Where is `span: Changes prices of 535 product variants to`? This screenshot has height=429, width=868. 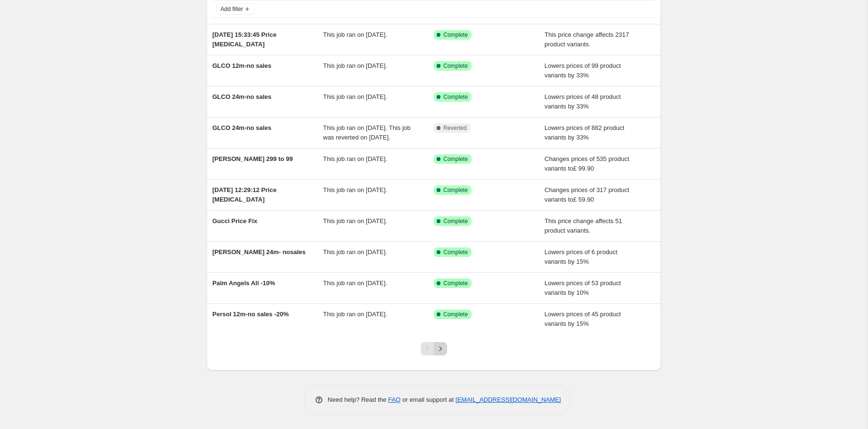 span: Changes prices of 535 product variants to is located at coordinates (587, 163).